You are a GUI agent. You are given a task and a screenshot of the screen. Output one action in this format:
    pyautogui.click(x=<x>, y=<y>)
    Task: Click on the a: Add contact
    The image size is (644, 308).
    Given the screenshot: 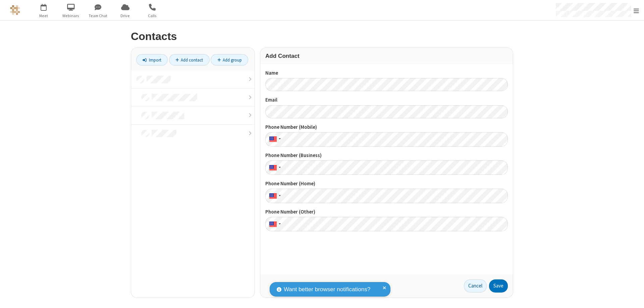 What is the action you would take?
    pyautogui.click(x=190, y=60)
    